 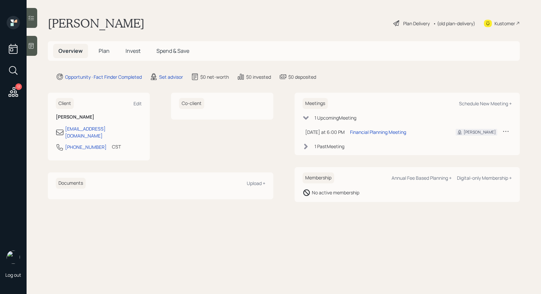 I want to click on span: Overview, so click(x=70, y=51).